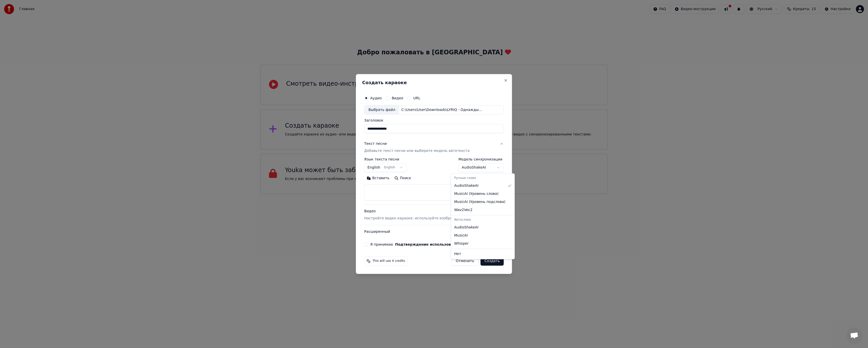 The height and width of the screenshot is (348, 868). Describe the element at coordinates (458, 254) in the screenshot. I see `span: Нет` at that location.